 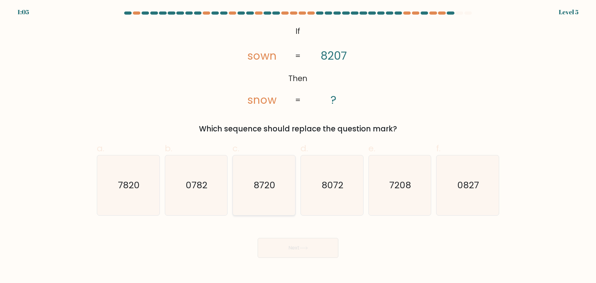 I want to click on text: 7208, so click(x=401, y=185).